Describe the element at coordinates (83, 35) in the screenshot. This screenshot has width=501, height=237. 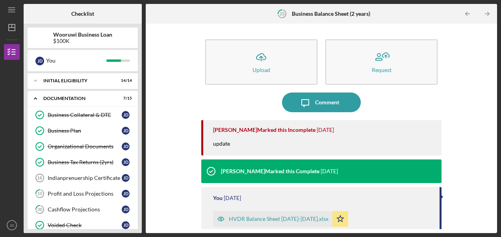
I see `b: Wooruwi Business Loan` at that location.